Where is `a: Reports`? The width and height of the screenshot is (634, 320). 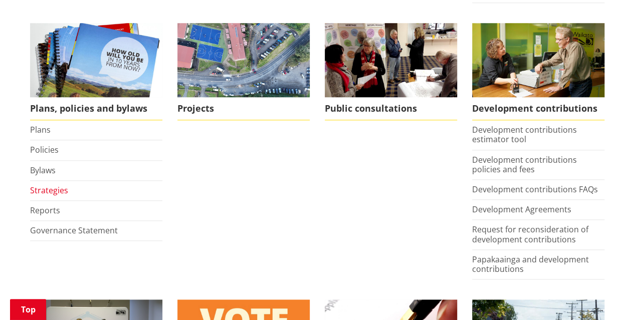 a: Reports is located at coordinates (45, 210).